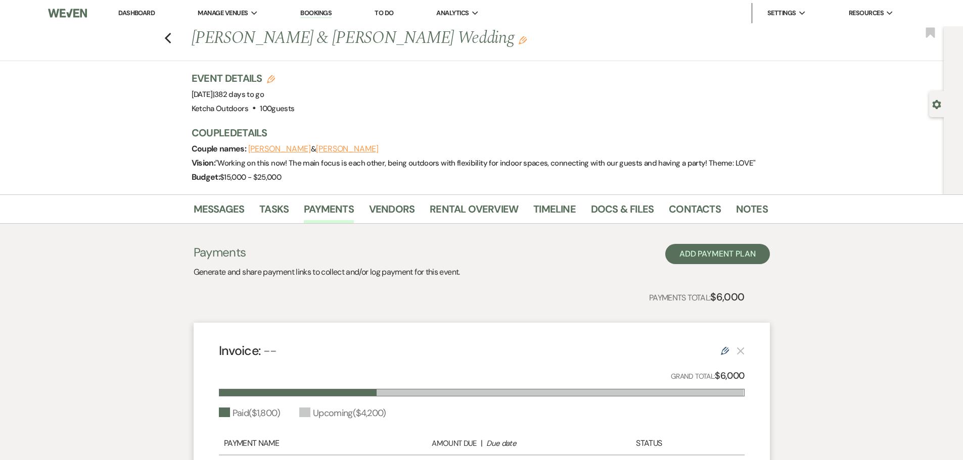 Image resolution: width=963 pixels, height=460 pixels. I want to click on p: Grand Total:, so click(707, 376).